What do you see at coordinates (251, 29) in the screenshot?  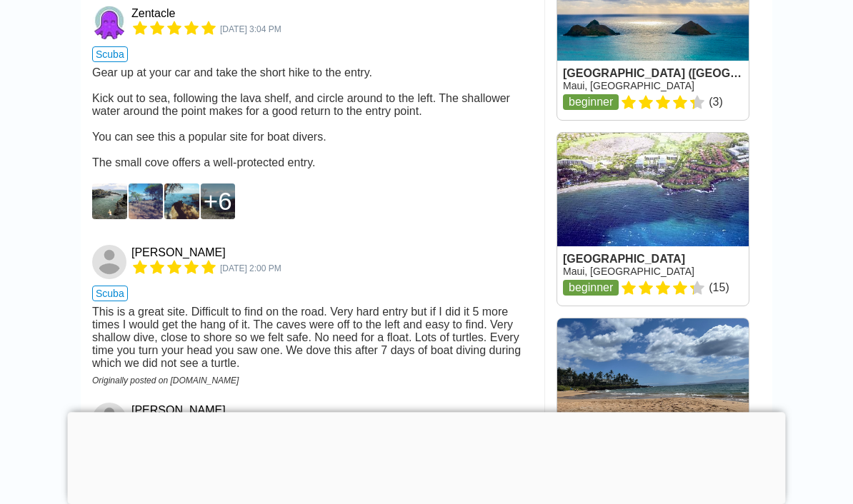 I see `span: 5911` at bounding box center [251, 29].